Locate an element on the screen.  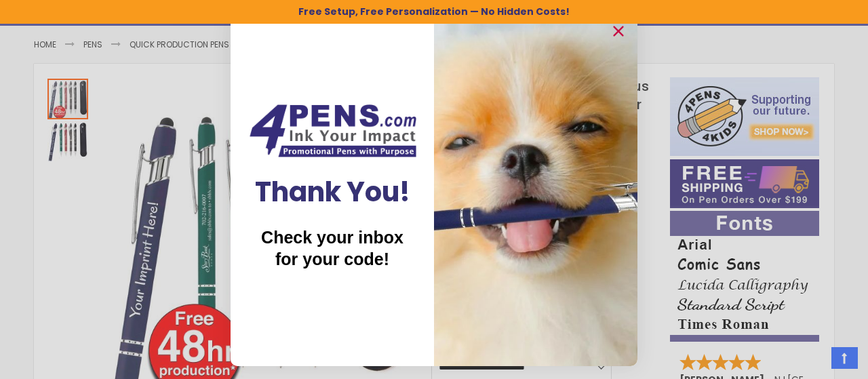
span: Check your inbox for your code! is located at coordinates (333, 248).